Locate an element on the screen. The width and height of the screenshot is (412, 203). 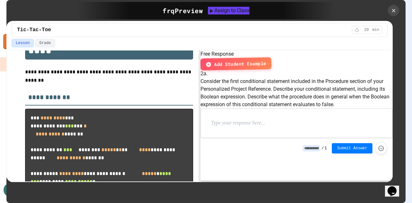
span: min is located at coordinates (375, 30).